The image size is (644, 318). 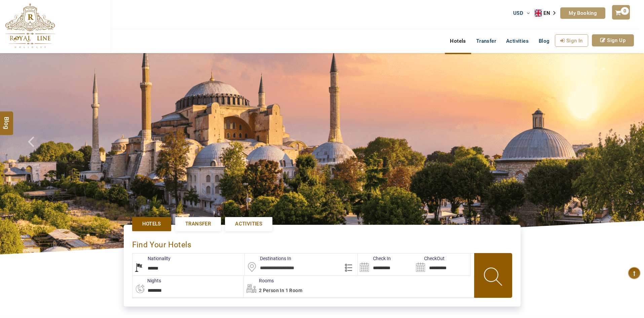 What do you see at coordinates (30, 25) in the screenshot?
I see `img: The Royal Line Holidays` at bounding box center [30, 25].